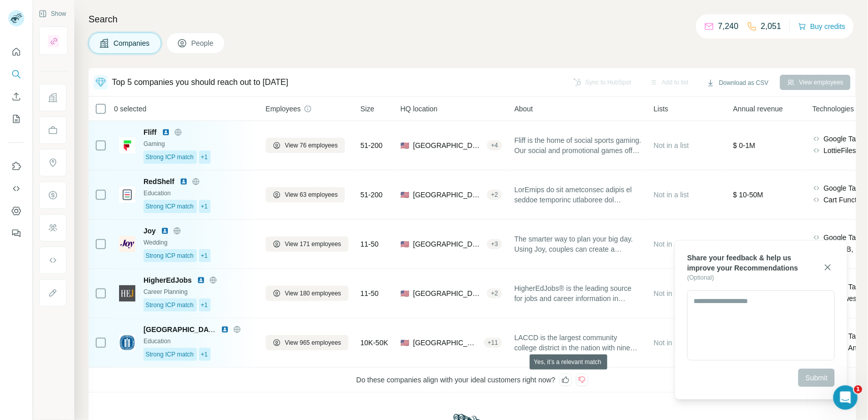 The image size is (868, 420). What do you see at coordinates (150, 231) in the screenshot?
I see `span: Joy` at bounding box center [150, 231].